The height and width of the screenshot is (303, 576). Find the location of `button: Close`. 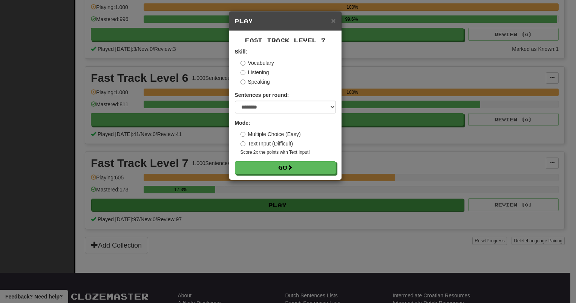

button: Close is located at coordinates (334, 20).